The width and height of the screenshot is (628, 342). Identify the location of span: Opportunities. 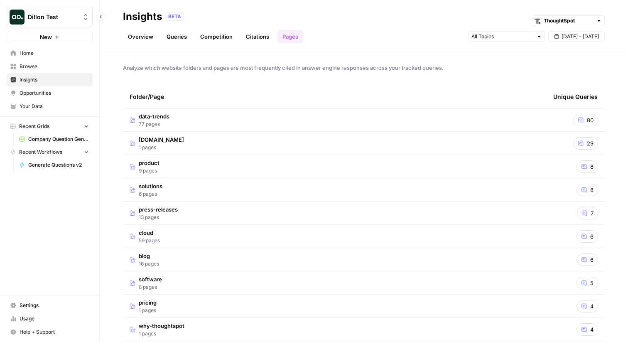
(54, 93).